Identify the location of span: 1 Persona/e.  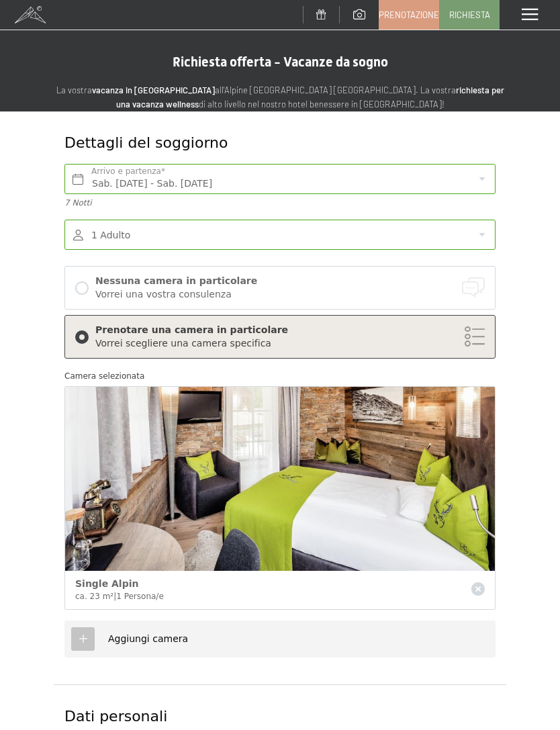
(140, 596).